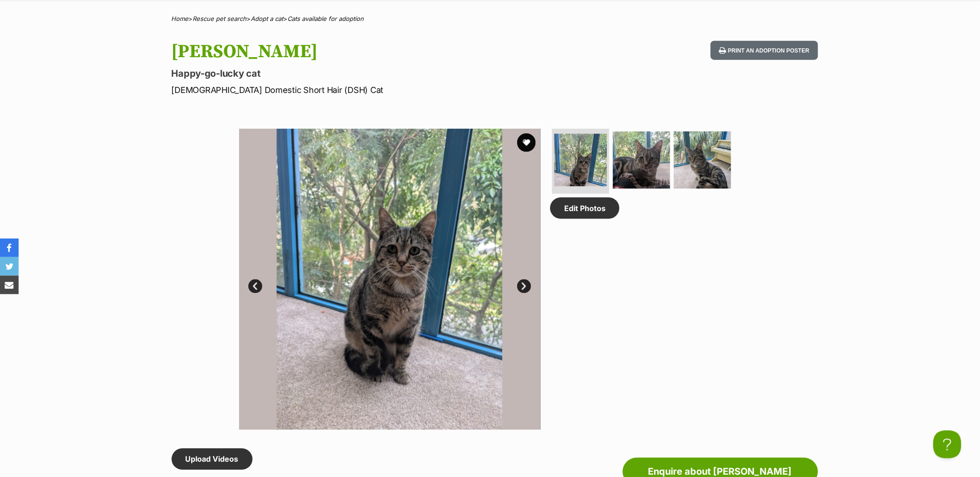 This screenshot has height=477, width=980. What do you see at coordinates (268, 19) in the screenshot?
I see `a: Adopt a cat` at bounding box center [268, 19].